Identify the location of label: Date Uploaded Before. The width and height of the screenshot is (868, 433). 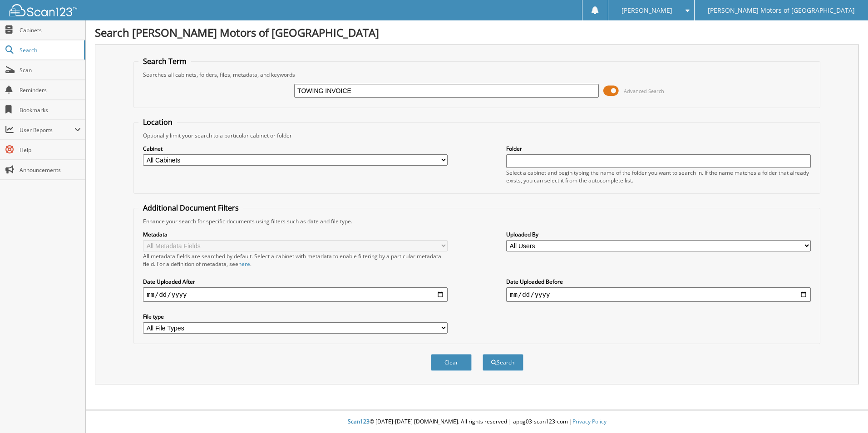
(658, 282).